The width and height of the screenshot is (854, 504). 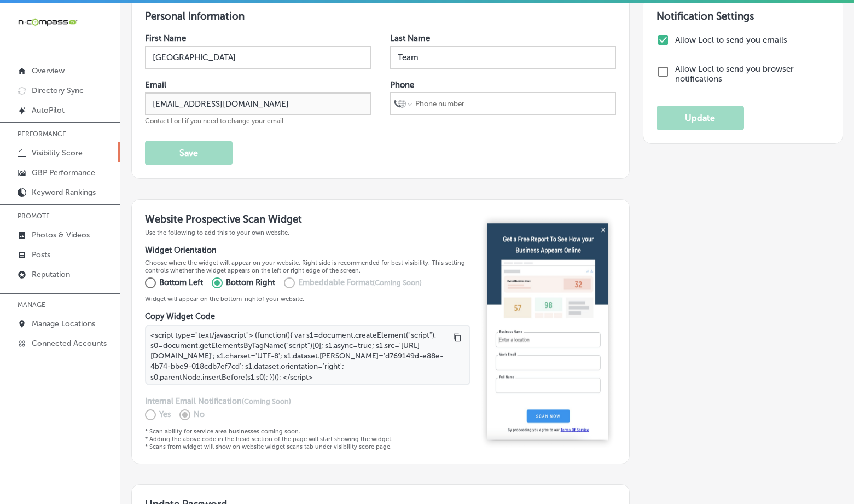 What do you see at coordinates (61, 234) in the screenshot?
I see `p: Photos & Videos` at bounding box center [61, 234].